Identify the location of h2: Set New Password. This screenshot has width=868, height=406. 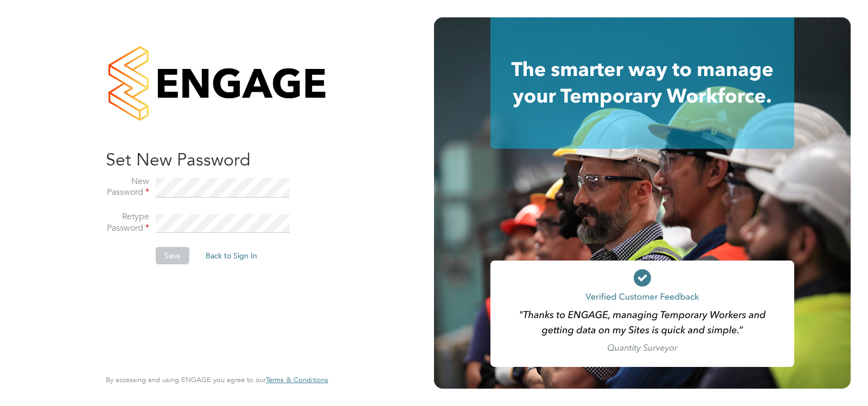
(212, 160).